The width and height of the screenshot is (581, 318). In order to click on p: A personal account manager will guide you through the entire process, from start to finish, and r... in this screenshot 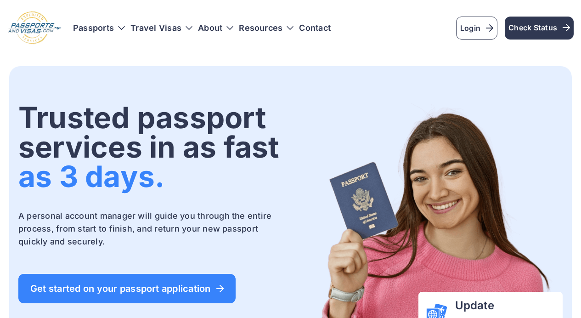, I will do `click(153, 229)`.